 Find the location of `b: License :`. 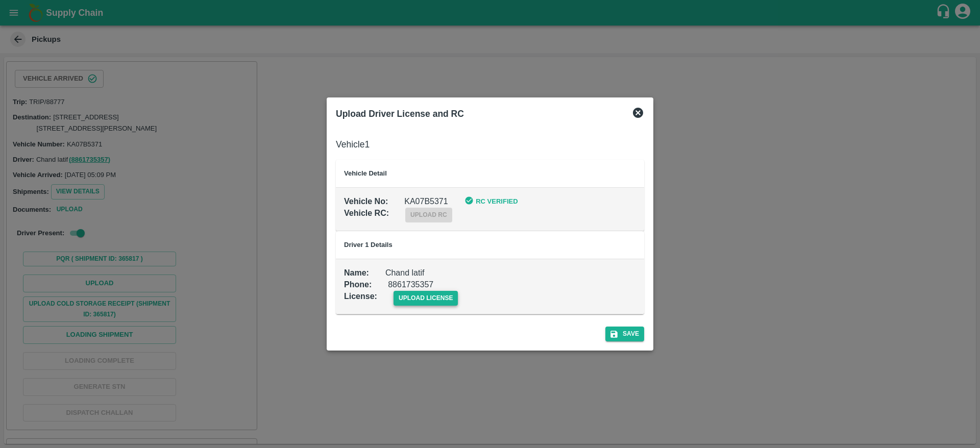

b: License : is located at coordinates (360, 296).